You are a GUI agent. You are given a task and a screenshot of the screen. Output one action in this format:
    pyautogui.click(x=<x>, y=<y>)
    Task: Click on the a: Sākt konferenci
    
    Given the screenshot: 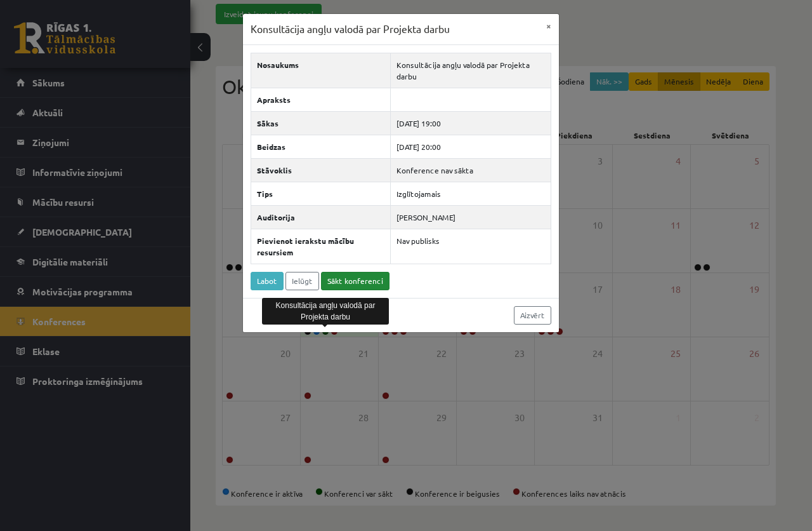 What is the action you would take?
    pyautogui.click(x=355, y=280)
    